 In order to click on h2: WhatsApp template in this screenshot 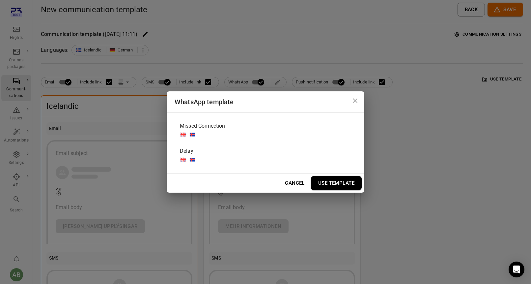, I will do `click(266, 102)`.